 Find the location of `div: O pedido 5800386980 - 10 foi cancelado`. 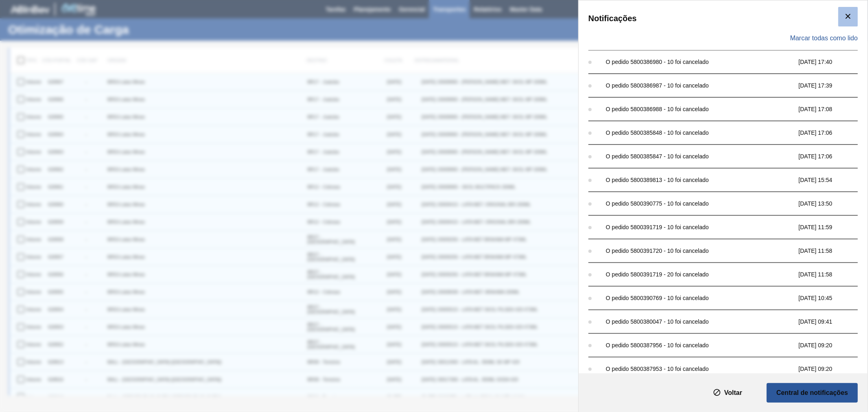

div: O pedido 5800386980 - 10 foi cancelado is located at coordinates (700, 62).